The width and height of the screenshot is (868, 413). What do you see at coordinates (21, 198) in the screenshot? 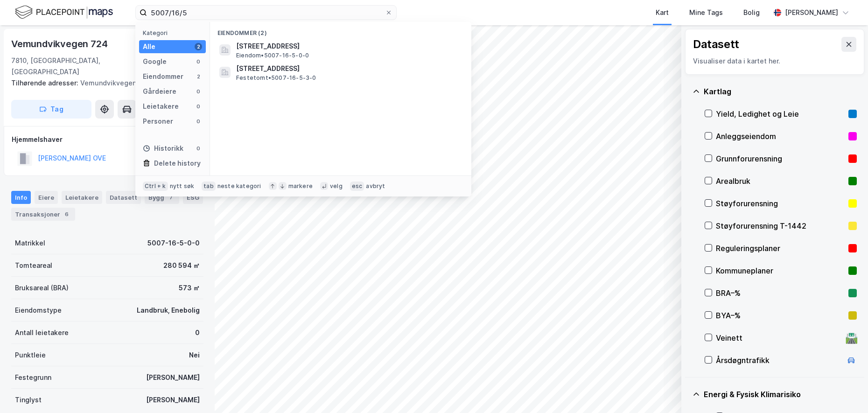
I see `div: Info` at bounding box center [21, 198].